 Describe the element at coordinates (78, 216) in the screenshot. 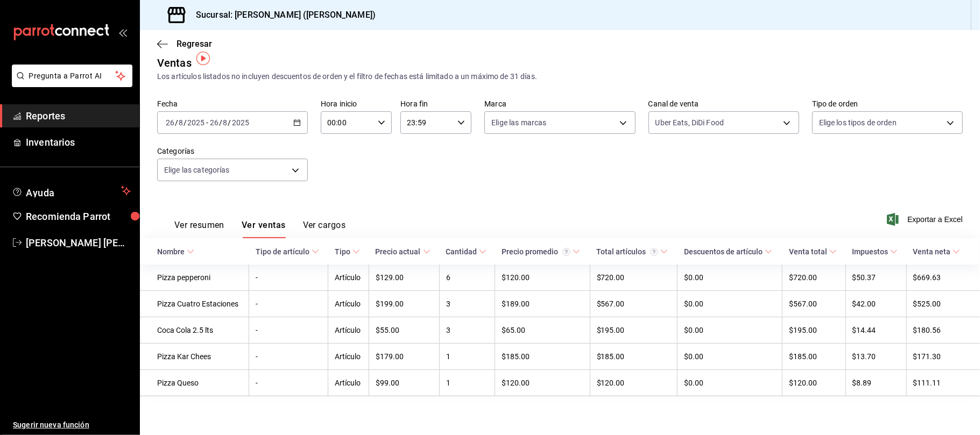

I see `span: Recomienda Parrot` at that location.